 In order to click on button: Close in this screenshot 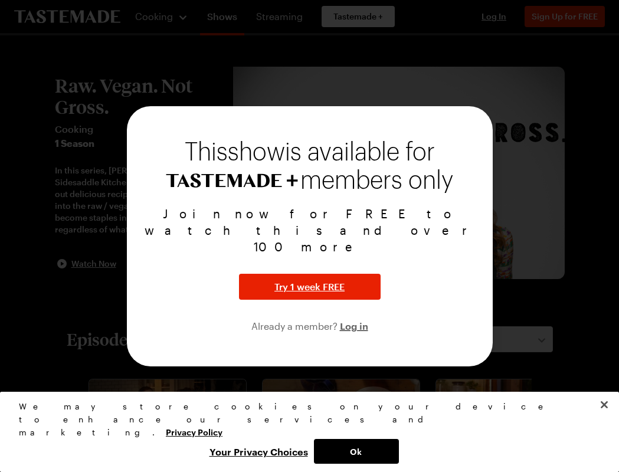, I will do `click(604, 405)`.